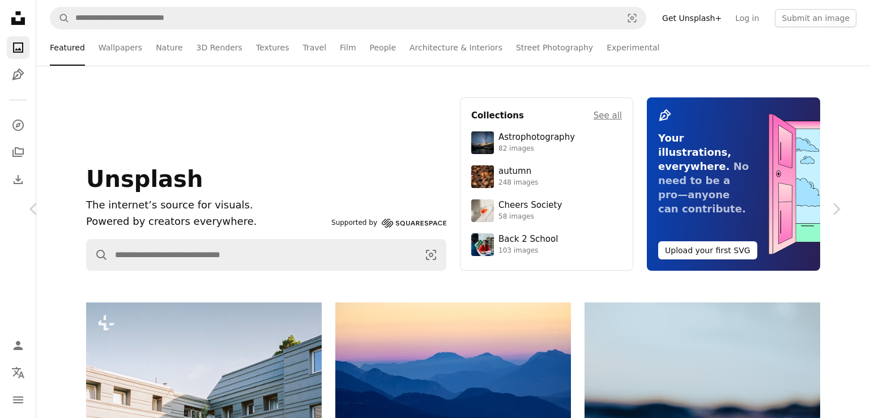  Describe the element at coordinates (536, 138) in the screenshot. I see `div: Astrophotography` at that location.